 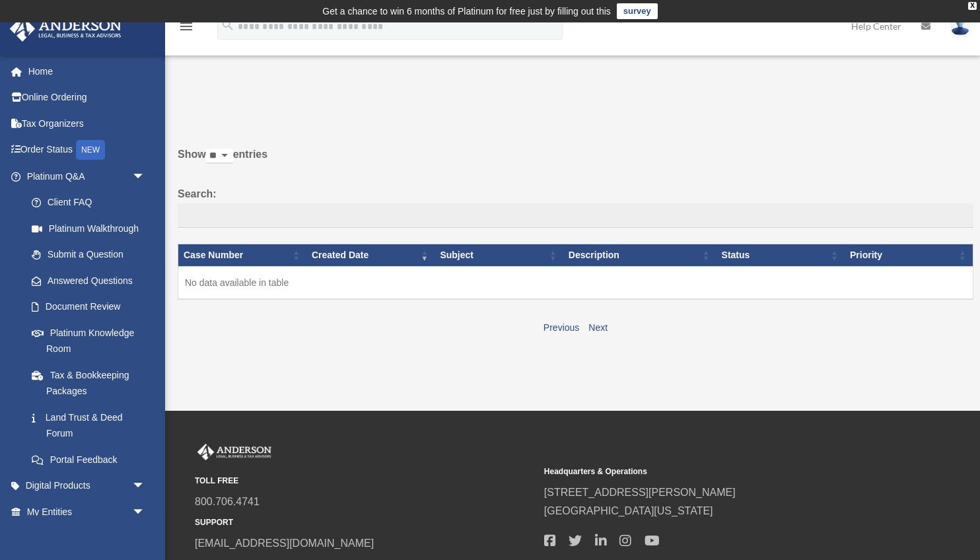 I want to click on a: survey, so click(x=637, y=11).